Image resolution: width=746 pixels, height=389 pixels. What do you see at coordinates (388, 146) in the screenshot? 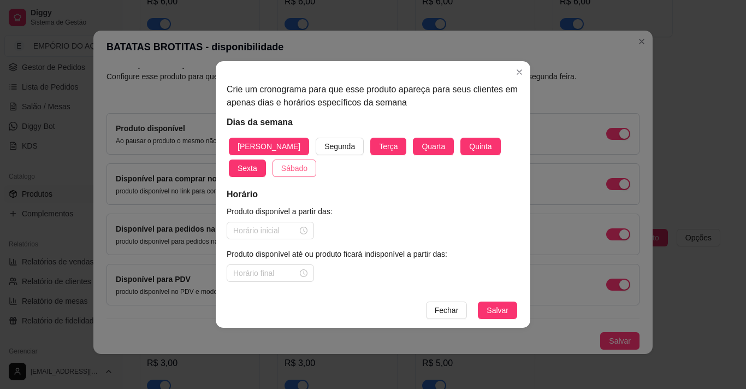
I see `span: Terça` at bounding box center [388, 146].